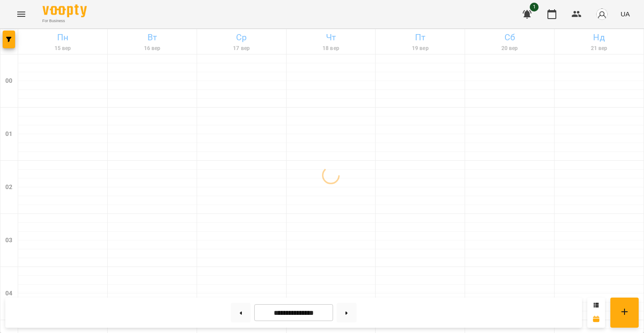 The width and height of the screenshot is (644, 333). What do you see at coordinates (331, 37) in the screenshot?
I see `h6: Чт` at bounding box center [331, 37].